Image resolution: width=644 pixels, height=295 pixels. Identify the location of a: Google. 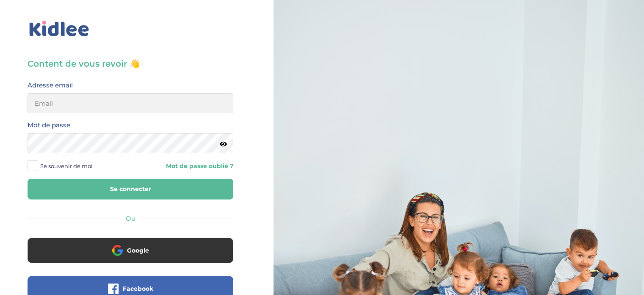
(130, 256).